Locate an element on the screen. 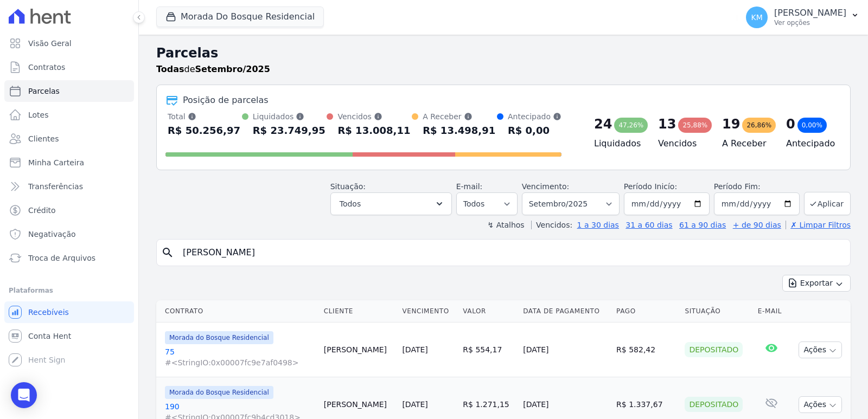 The image size is (868, 419). h4: Antecipado is located at coordinates (810, 144).